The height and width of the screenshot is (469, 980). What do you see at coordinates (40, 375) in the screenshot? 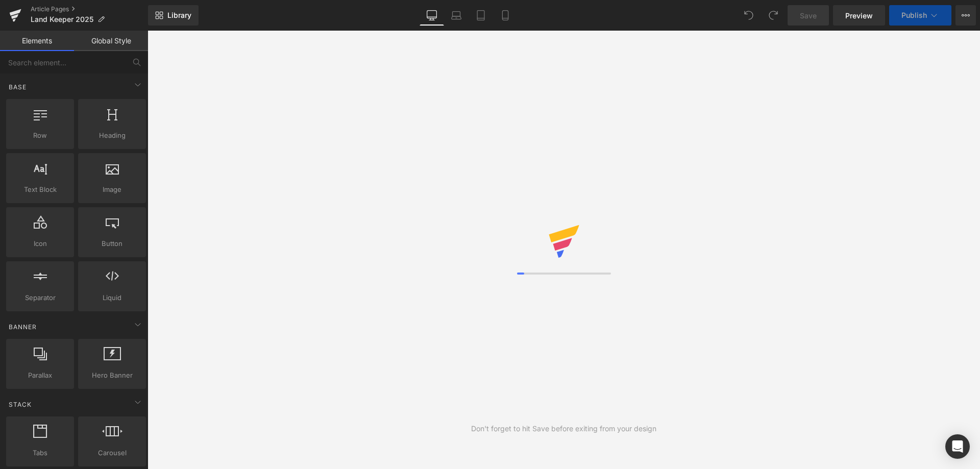
I see `span: Parallax` at bounding box center [40, 375].